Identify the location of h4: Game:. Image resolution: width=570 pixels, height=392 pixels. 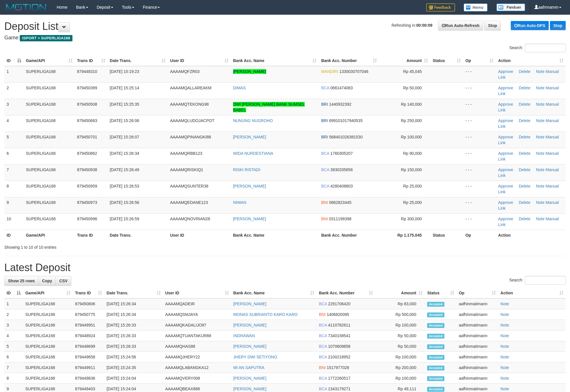
(285, 38).